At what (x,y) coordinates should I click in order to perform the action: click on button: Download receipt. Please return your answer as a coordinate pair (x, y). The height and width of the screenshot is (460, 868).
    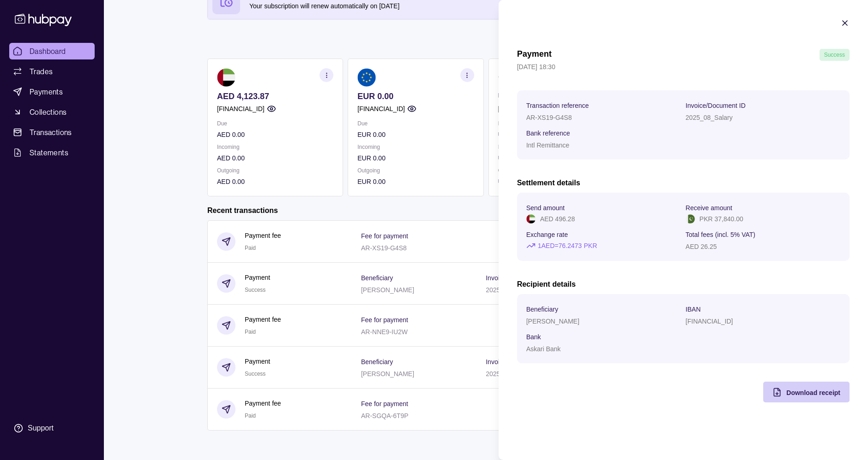
    Looking at the image, I should click on (806, 392).